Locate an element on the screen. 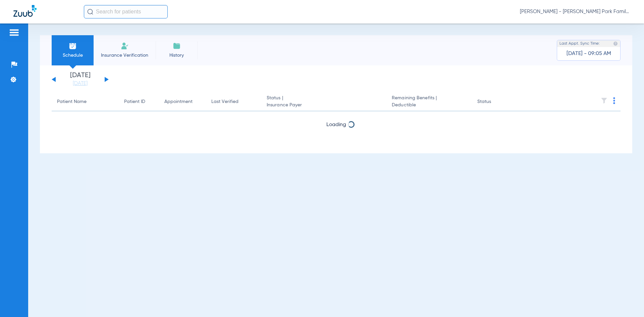  th: Status | is located at coordinates (324, 102).